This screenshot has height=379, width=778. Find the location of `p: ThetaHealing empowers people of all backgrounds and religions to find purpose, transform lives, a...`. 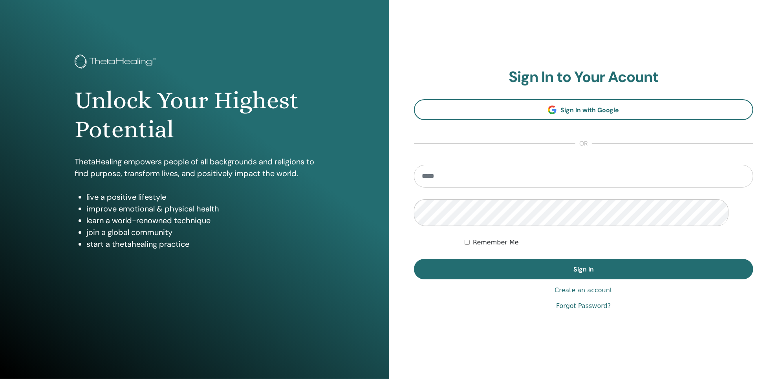

p: ThetaHealing empowers people of all backgrounds and religions to find purpose, transform lives, a... is located at coordinates (194, 168).